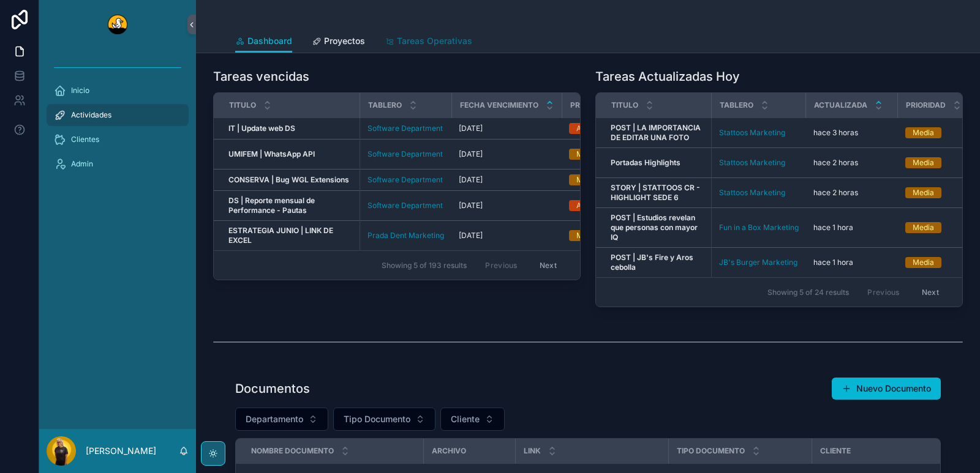  What do you see at coordinates (117, 139) in the screenshot?
I see `a: Clientes` at bounding box center [117, 139].